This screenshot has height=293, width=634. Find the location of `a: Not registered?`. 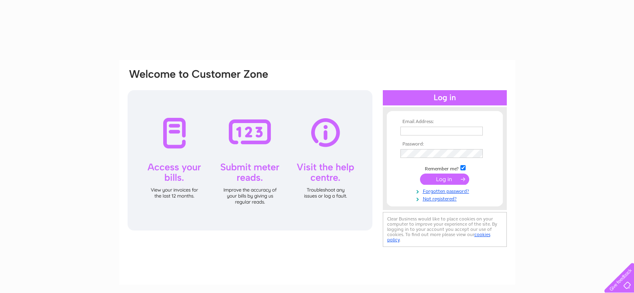

a: Not registered? is located at coordinates (446, 198).